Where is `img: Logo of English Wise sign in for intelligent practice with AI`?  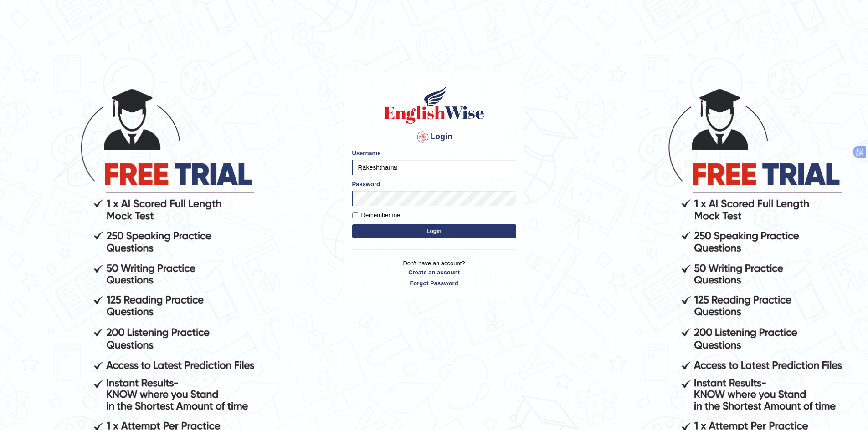
img: Logo of English Wise sign in for intelligent practice with AI is located at coordinates (434, 104).